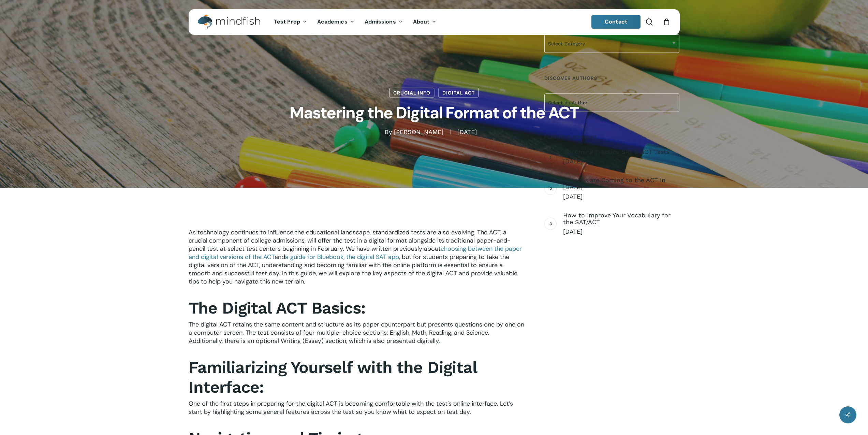 This screenshot has height=435, width=868. What do you see at coordinates (353, 269) in the screenshot?
I see `span: , but for students preparing to take the digital version of the ACT, understanding and becoming f...` at bounding box center [353, 269].